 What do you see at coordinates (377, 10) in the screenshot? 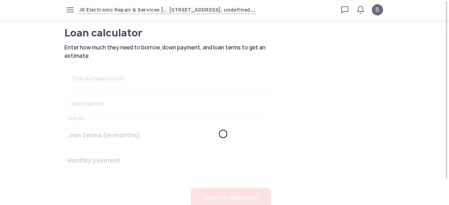
I see `span: B` at bounding box center [377, 10].